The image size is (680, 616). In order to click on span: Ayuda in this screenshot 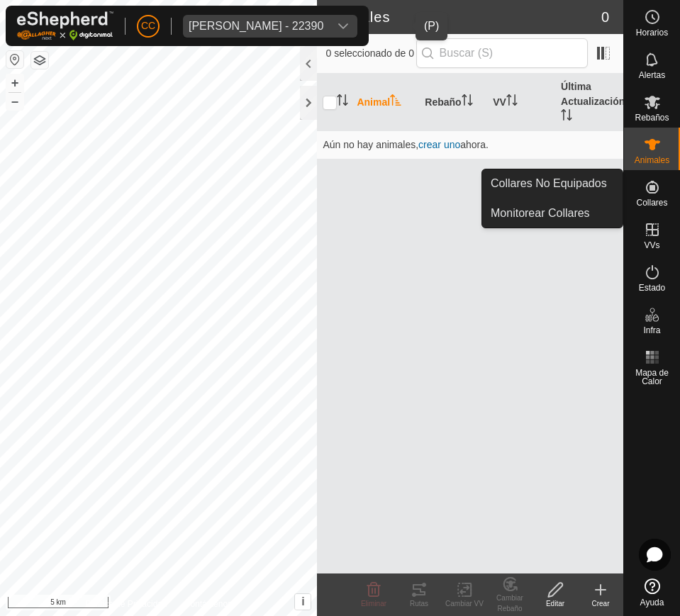, I will do `click(653, 603)`.